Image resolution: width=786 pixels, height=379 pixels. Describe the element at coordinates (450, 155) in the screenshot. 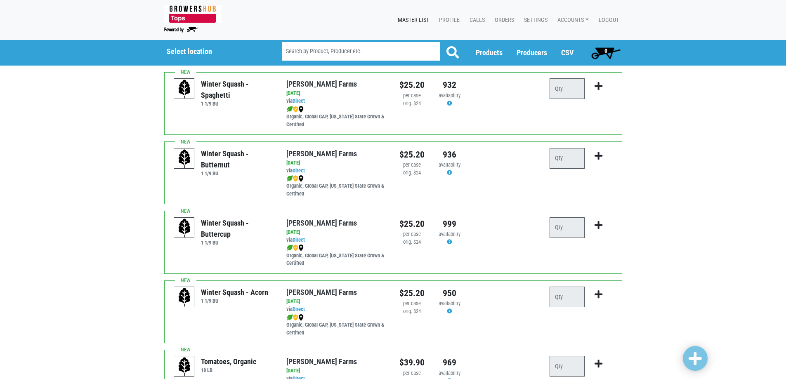

I see `div: 936` at that location.